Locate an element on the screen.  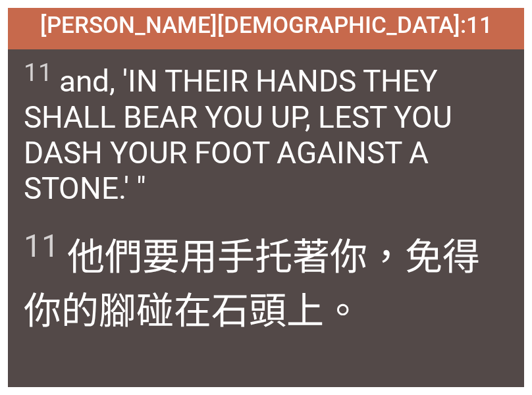
wg4675: 的腳 is located at coordinates (212, 310).